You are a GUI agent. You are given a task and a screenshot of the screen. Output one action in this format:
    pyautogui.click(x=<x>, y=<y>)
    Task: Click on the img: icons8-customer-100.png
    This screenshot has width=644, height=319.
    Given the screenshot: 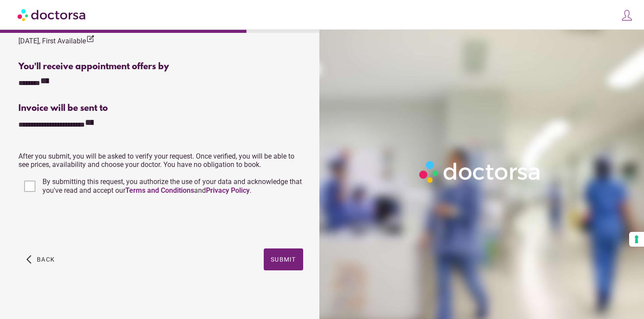 What is the action you would take?
    pyautogui.click(x=627, y=15)
    